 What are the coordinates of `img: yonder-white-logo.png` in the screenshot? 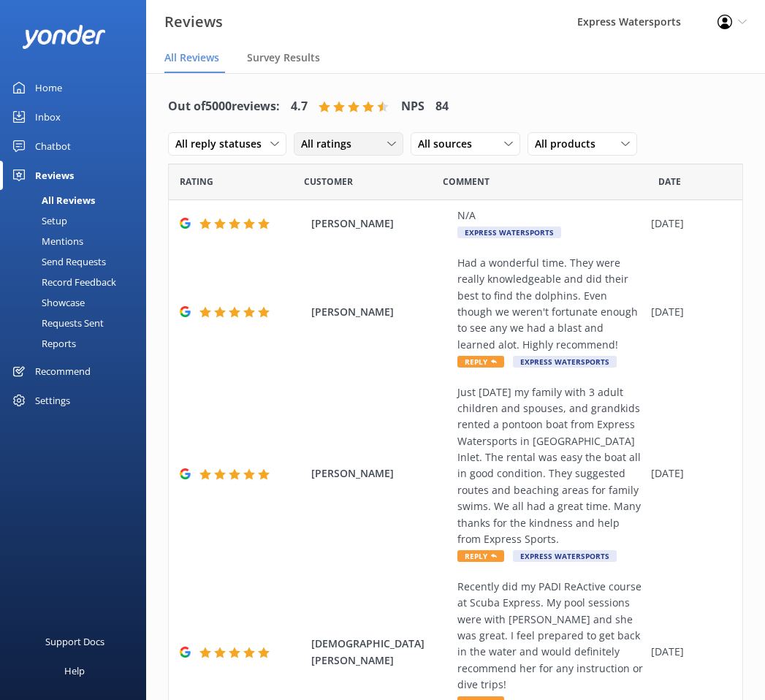 It's located at (64, 36).